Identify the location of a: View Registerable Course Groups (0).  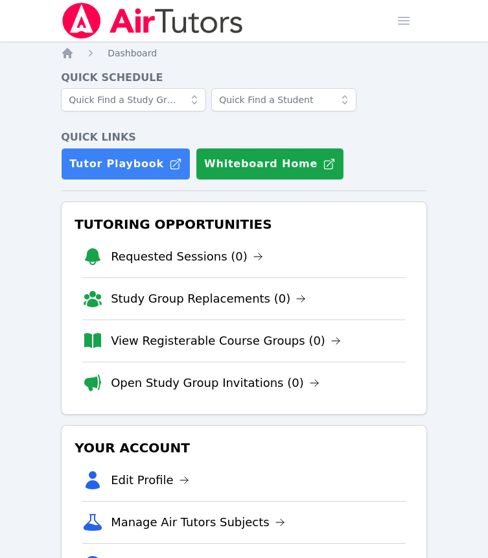
(225, 341).